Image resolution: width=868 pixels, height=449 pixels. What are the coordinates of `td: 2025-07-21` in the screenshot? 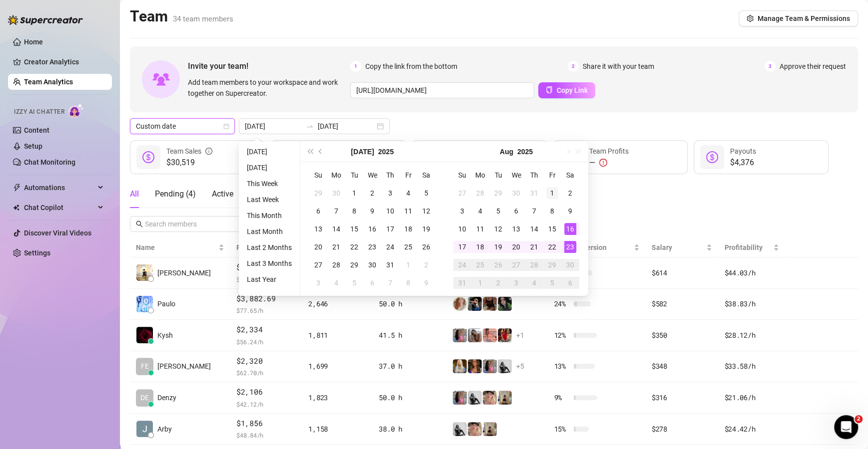 It's located at (336, 247).